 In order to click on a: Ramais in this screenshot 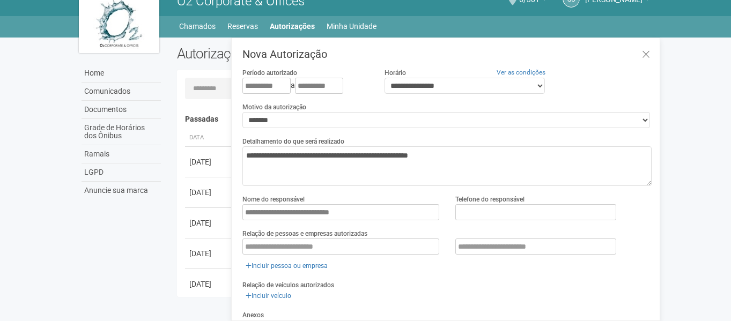, I will do `click(121, 154)`.